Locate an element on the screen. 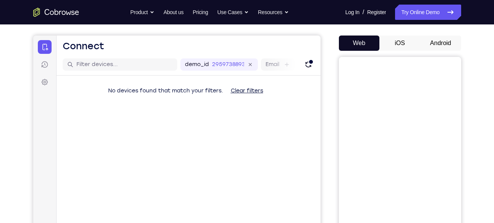 Image resolution: width=494 pixels, height=223 pixels. div: New devices found. is located at coordinates (278, 26).